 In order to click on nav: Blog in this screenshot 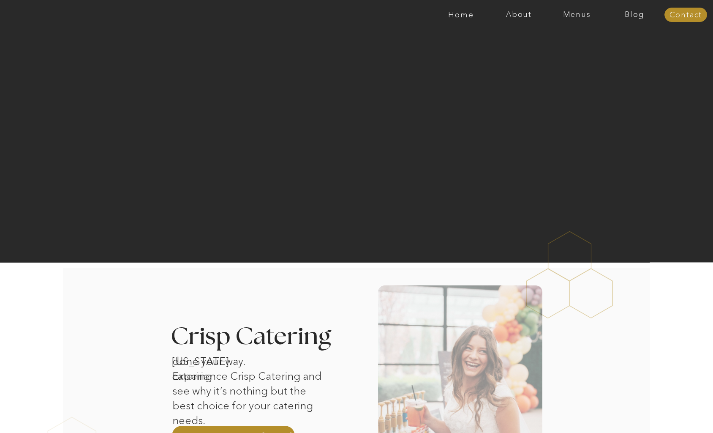, I will do `click(635, 15)`.